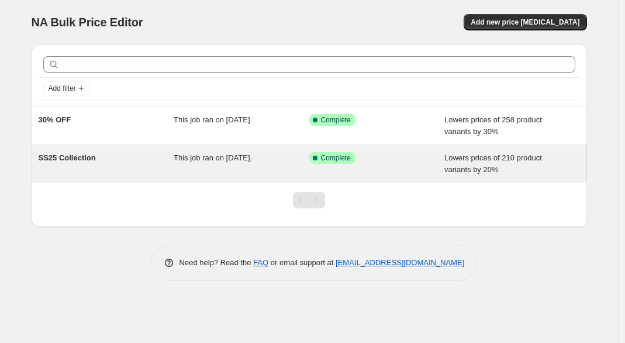 The height and width of the screenshot is (343, 625). What do you see at coordinates (87, 22) in the screenshot?
I see `span: NA Bulk Price Editor` at bounding box center [87, 22].